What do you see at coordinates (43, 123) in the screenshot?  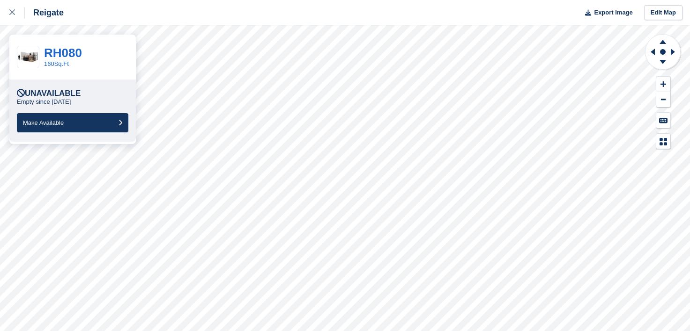 I see `span: Make Available` at bounding box center [43, 123].